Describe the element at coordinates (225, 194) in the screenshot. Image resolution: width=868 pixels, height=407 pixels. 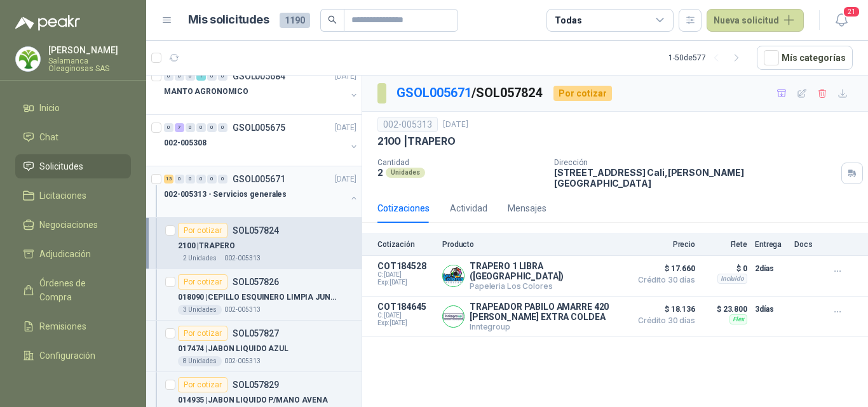
I see `p: 002-005313 - Servicios generales` at that location.